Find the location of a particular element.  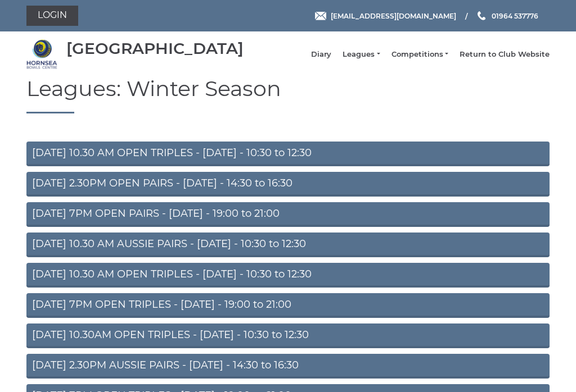

img: Email is located at coordinates (321, 16).